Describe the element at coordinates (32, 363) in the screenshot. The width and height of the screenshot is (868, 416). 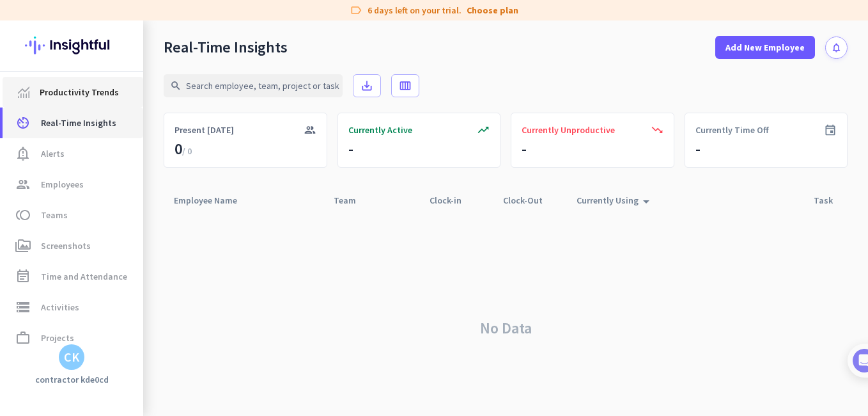
I see `span: Home` at that location.